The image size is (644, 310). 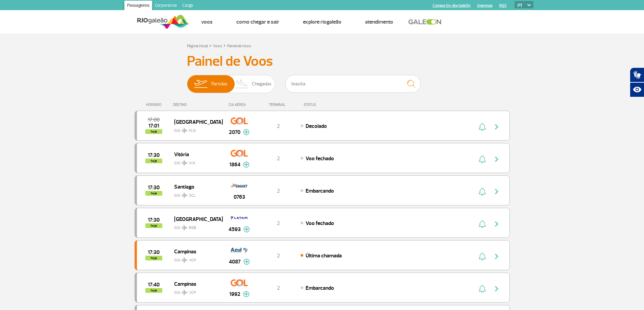 What do you see at coordinates (154, 126) in the screenshot?
I see `span: 2025-09-30 17:01:00` at bounding box center [154, 126].